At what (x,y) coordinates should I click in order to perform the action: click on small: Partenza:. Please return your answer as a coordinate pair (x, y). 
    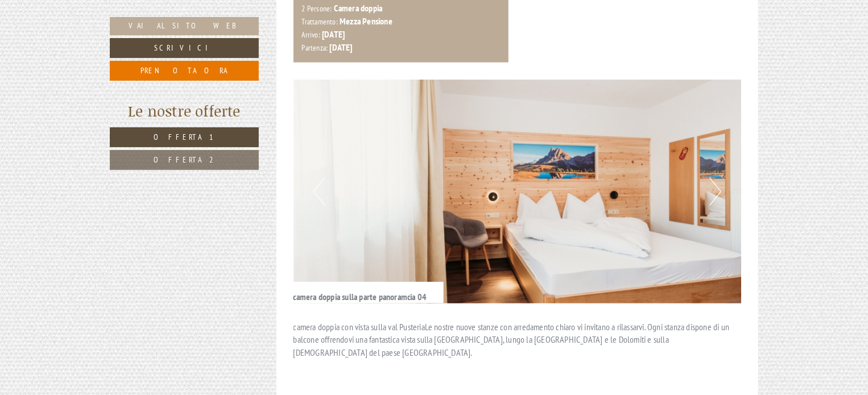
    Looking at the image, I should click on (315, 48).